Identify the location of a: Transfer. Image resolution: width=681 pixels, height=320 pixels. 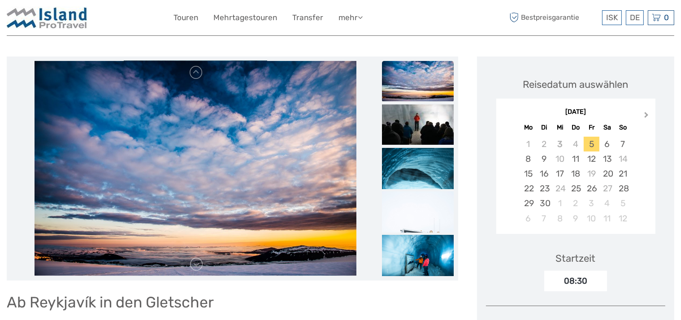
(308, 17).